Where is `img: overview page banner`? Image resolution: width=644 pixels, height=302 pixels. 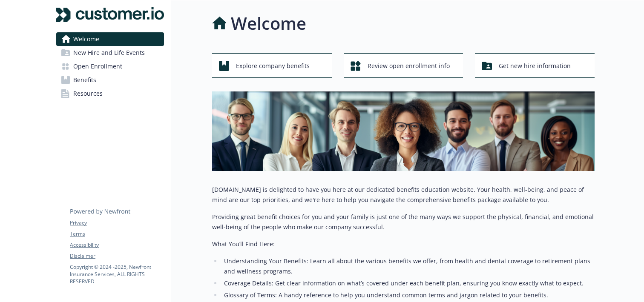
img: overview page banner is located at coordinates (403, 131).